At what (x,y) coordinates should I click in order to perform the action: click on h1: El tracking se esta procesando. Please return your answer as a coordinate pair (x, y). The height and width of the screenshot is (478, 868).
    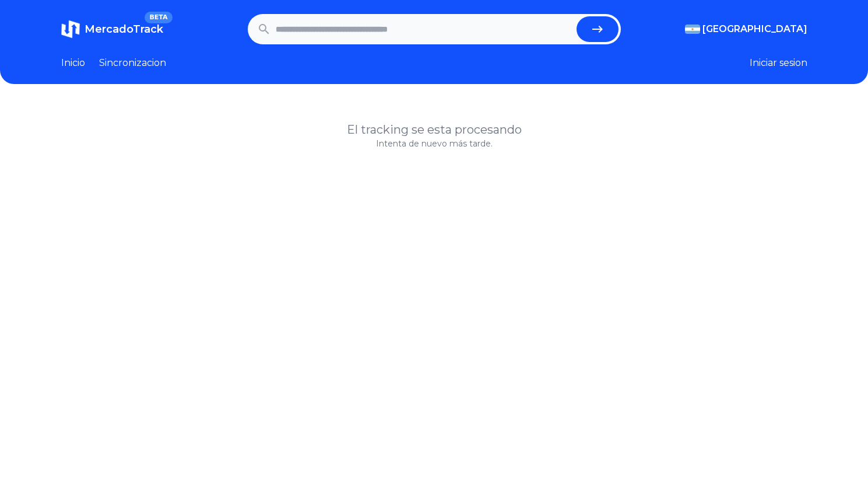
    Looking at the image, I should click on (435, 130).